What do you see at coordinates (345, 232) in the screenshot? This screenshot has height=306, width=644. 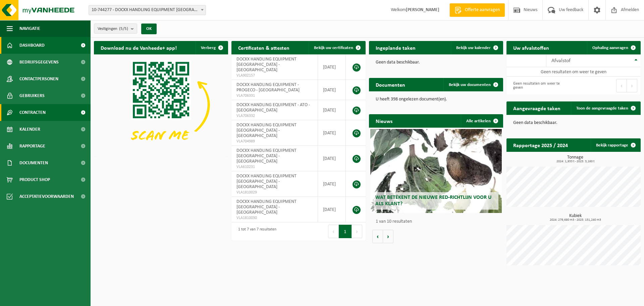 I see `button: 1` at bounding box center [345, 232].